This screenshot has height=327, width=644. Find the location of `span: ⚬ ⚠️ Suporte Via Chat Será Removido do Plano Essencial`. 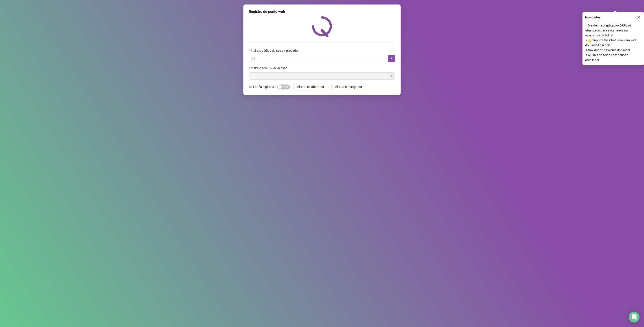

span: ⚬ ⚠️ Suporte Via Chat Será Removido do Plano Essencial is located at coordinates (613, 43).